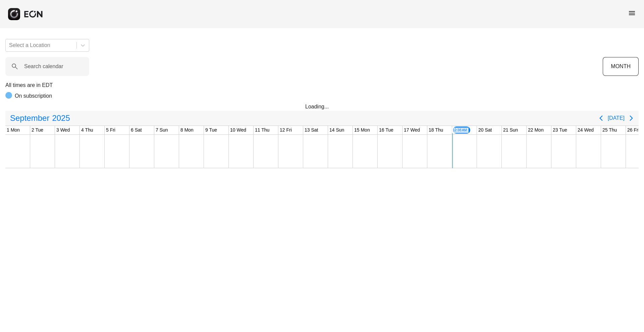 Image resolution: width=644 pixels, height=332 pixels. What do you see at coordinates (634, 129) in the screenshot?
I see `div: 26 Fri` at bounding box center [634, 129].